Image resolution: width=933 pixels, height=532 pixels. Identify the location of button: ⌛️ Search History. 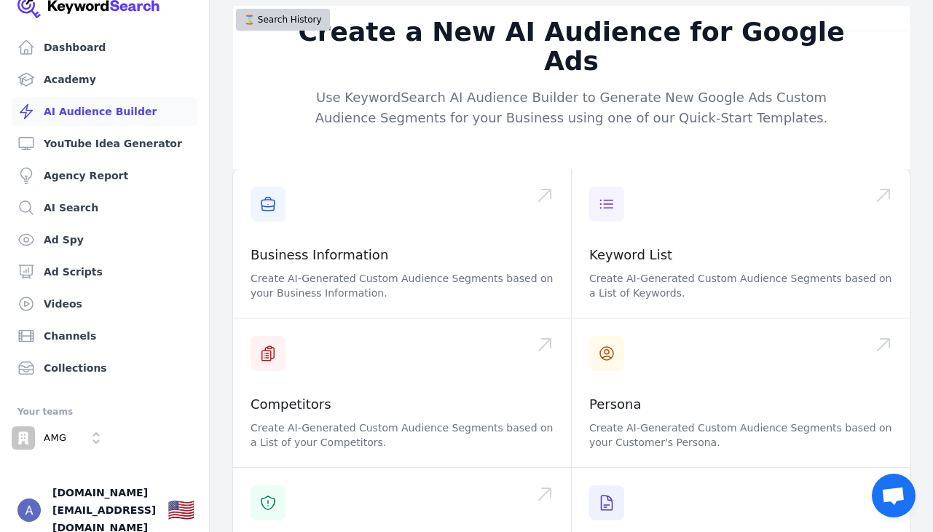
(283, 20).